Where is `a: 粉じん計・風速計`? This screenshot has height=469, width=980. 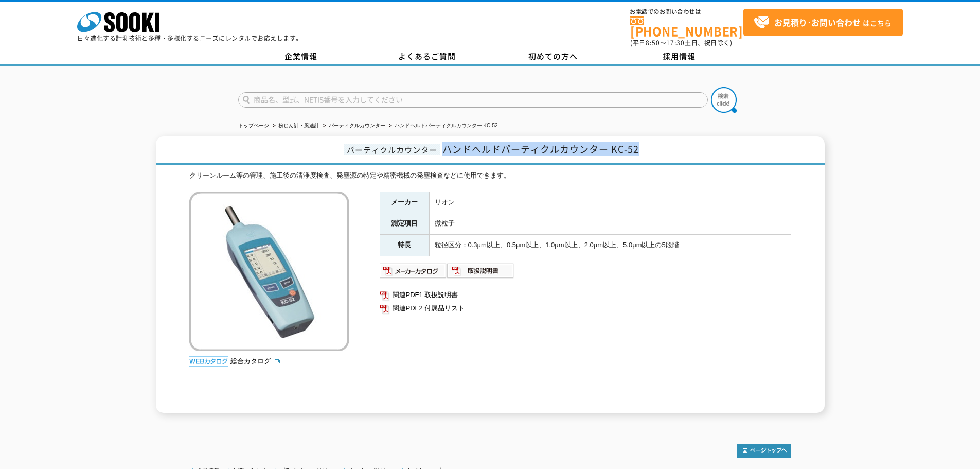 a: 粉じん計・風速計 is located at coordinates (299, 125).